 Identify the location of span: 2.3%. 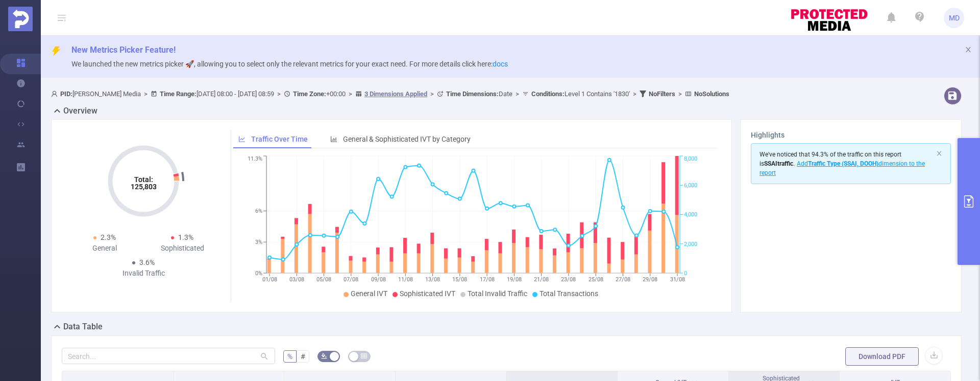
(108, 237).